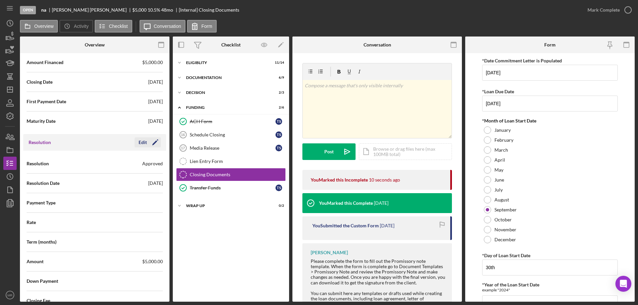 Image resolution: width=638 pixels, height=305 pixels. What do you see at coordinates (278, 93) in the screenshot?
I see `div: 2 / 3` at bounding box center [278, 93].